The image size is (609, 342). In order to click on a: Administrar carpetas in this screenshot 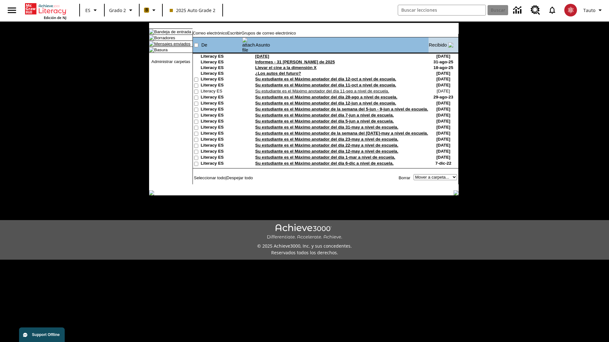, I will do `click(171, 62)`.